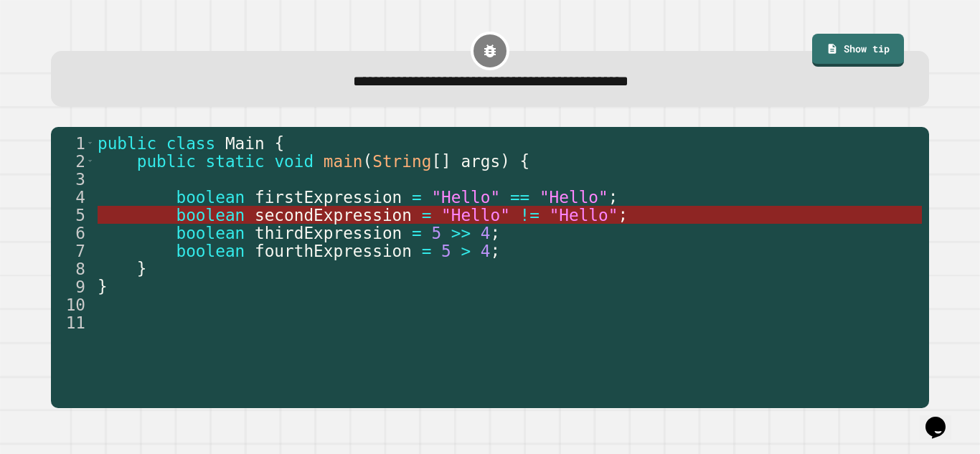 This screenshot has height=454, width=980. What do you see at coordinates (72, 251) in the screenshot?
I see `div: 7` at bounding box center [72, 251].